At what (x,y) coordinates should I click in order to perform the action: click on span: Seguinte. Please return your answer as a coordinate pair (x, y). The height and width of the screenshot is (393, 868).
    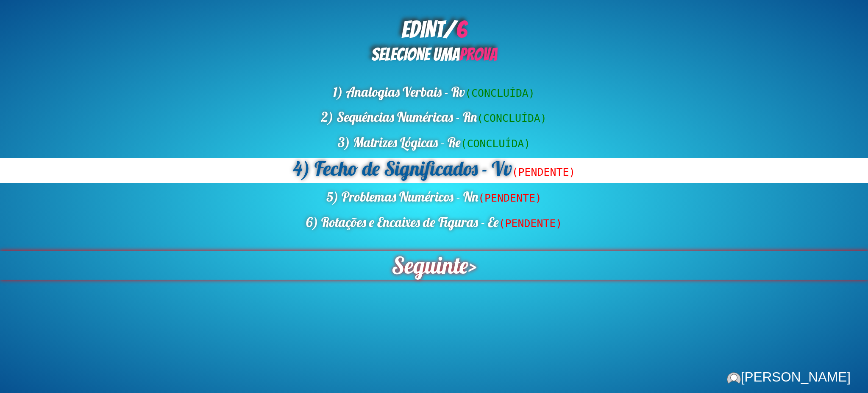
    Looking at the image, I should click on (430, 265).